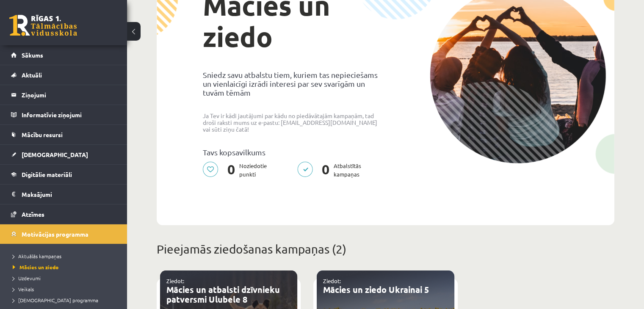 The width and height of the screenshot is (644, 309). What do you see at coordinates (64, 135) in the screenshot?
I see `a: Mācību resursi` at bounding box center [64, 135].